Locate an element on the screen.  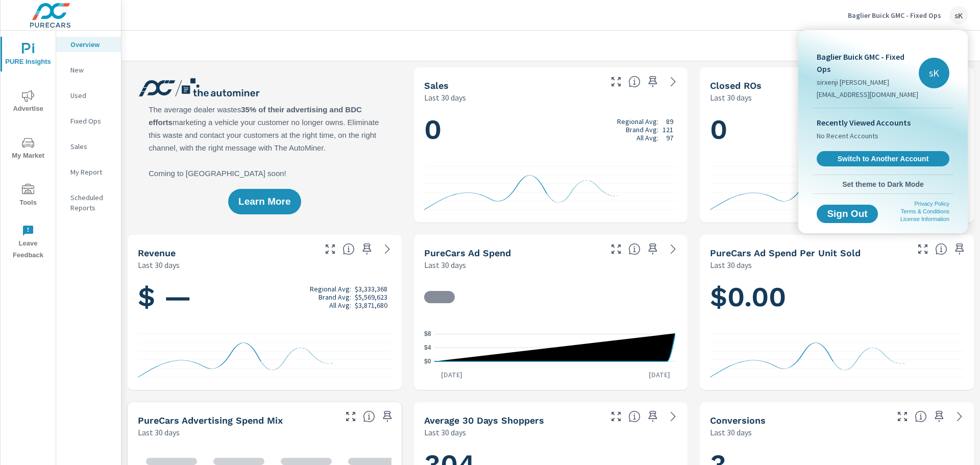
p: Recently Viewed Accounts is located at coordinates (883, 123).